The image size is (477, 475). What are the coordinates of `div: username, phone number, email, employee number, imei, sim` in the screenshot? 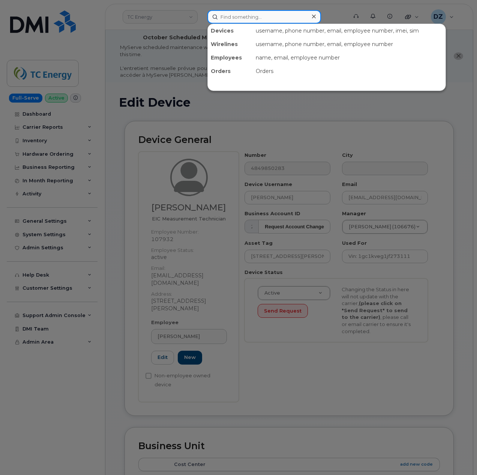 It's located at (349, 31).